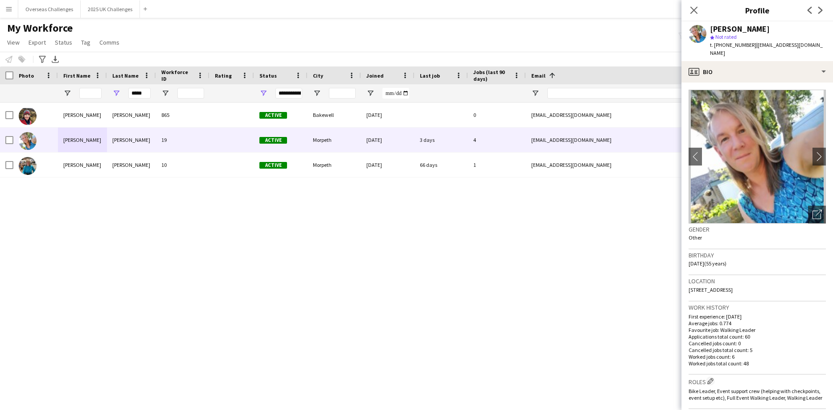 The width and height of the screenshot is (833, 410). I want to click on span: Joined, so click(375, 75).